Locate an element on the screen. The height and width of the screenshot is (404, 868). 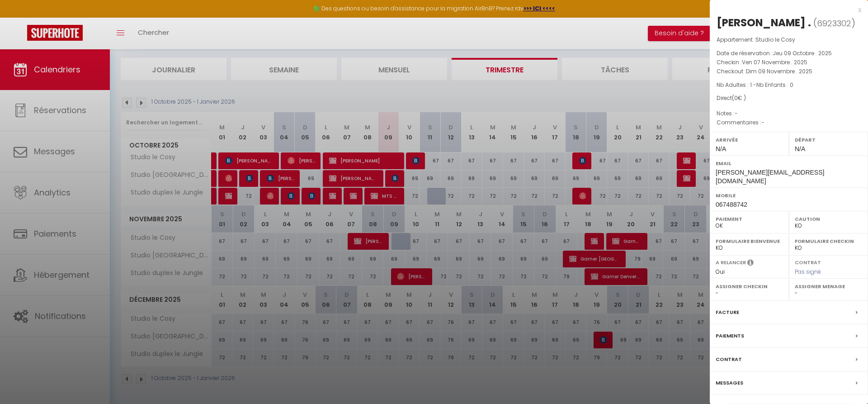
p: Notes : is located at coordinates (789, 113).